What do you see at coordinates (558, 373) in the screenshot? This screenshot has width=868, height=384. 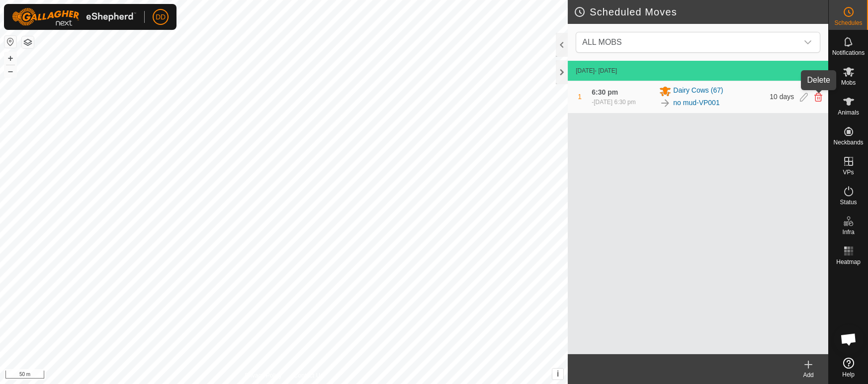 I see `span: i` at bounding box center [558, 373].